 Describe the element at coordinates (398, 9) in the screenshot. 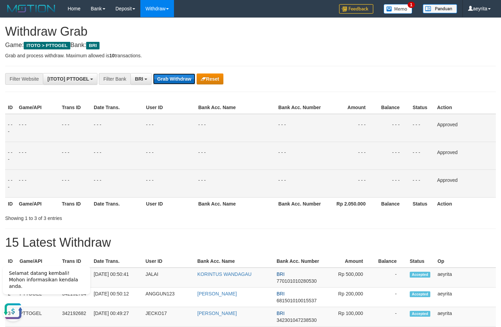

I see `img: Button%20Memo.svg` at that location.